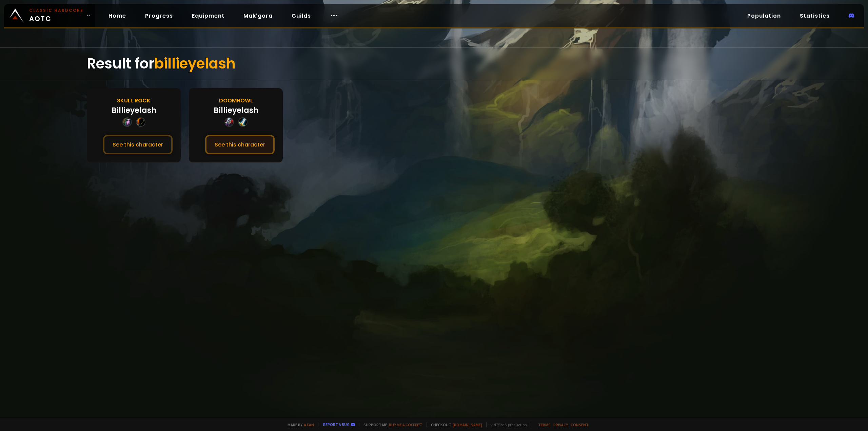 This screenshot has width=868, height=431. Describe the element at coordinates (309, 425) in the screenshot. I see `a: a fan` at that location.